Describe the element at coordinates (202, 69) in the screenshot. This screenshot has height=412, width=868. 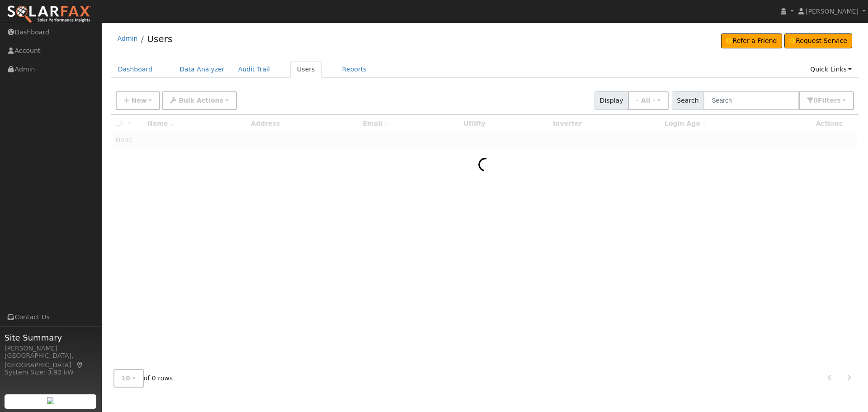
I see `a: Data Analyzer` at that location.